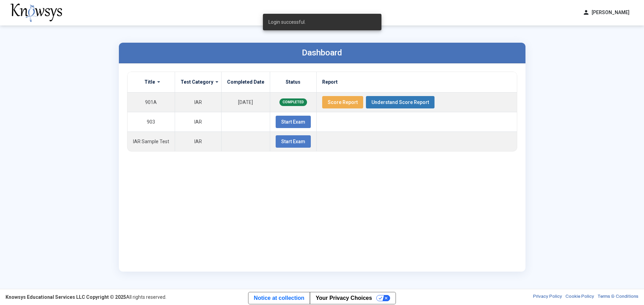 This screenshot has height=305, width=644. Describe the element at coordinates (579, 297) in the screenshot. I see `a: Cookie Policy` at that location.